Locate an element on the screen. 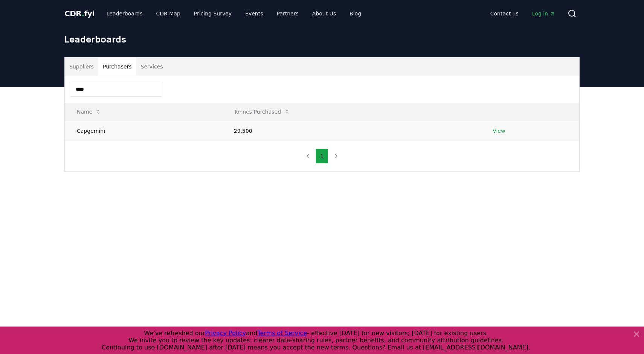  a: Events is located at coordinates (254, 14).